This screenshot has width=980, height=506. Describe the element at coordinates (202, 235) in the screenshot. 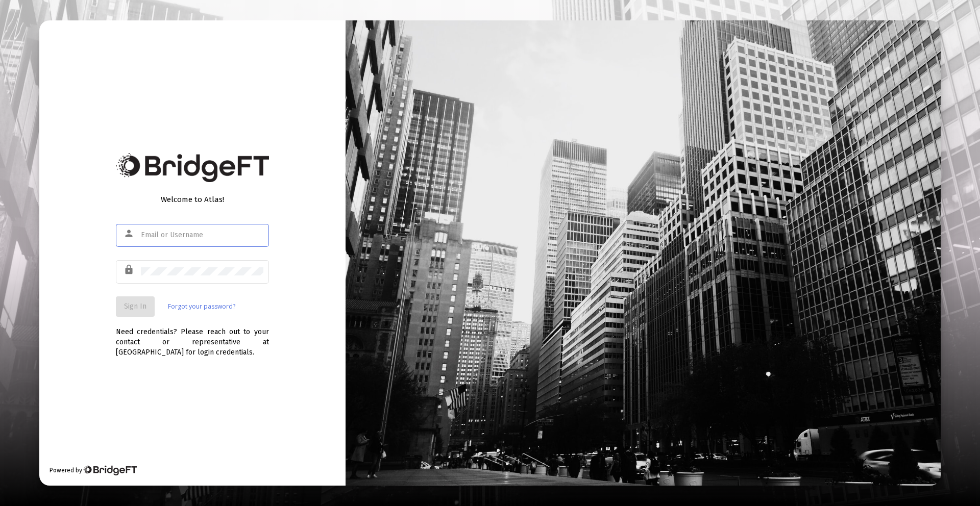

I see `input: Email or Username` at that location.